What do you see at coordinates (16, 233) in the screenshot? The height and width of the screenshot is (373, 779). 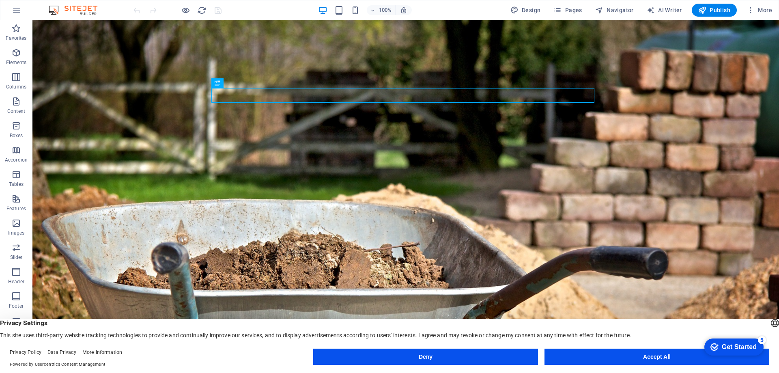 I see `p: Images` at bounding box center [16, 233].